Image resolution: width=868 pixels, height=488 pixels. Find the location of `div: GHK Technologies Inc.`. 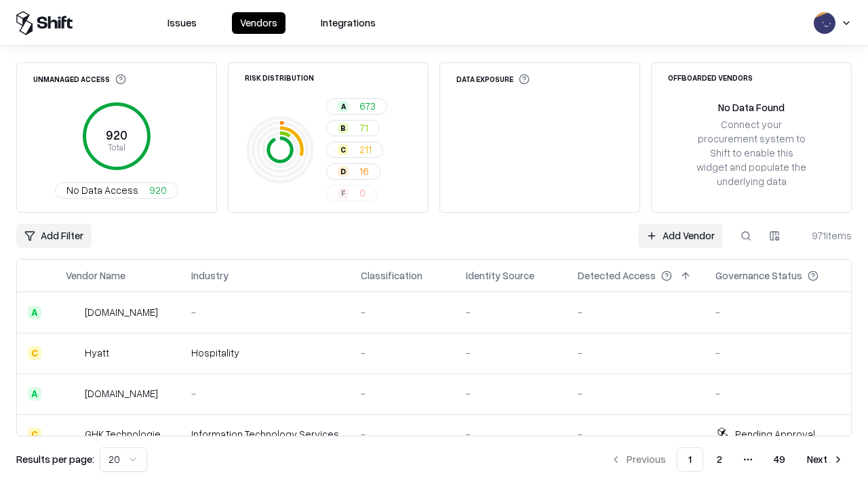

div: GHK Technologies Inc. is located at coordinates (127, 434).